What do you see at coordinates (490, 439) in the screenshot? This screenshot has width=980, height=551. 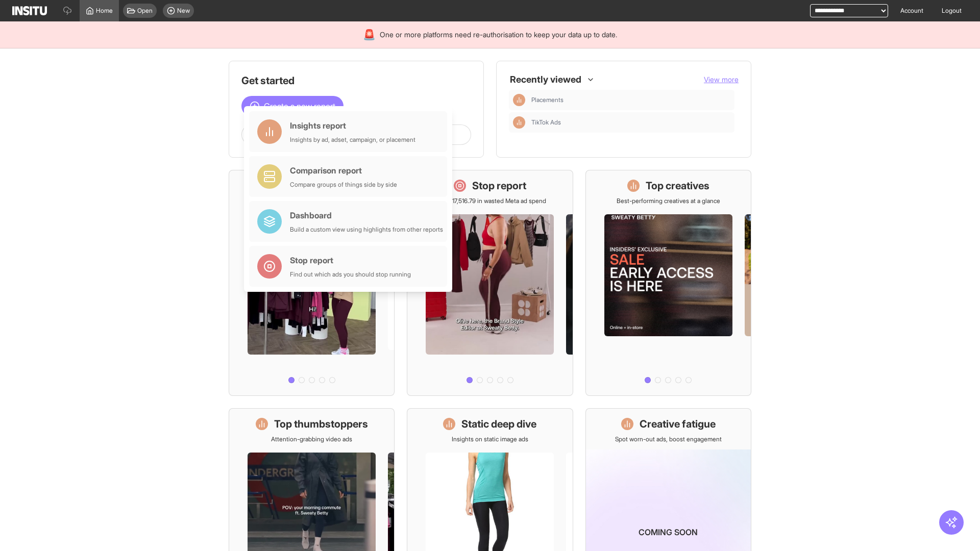 I see `p: Insights on static image ads` at bounding box center [490, 439].